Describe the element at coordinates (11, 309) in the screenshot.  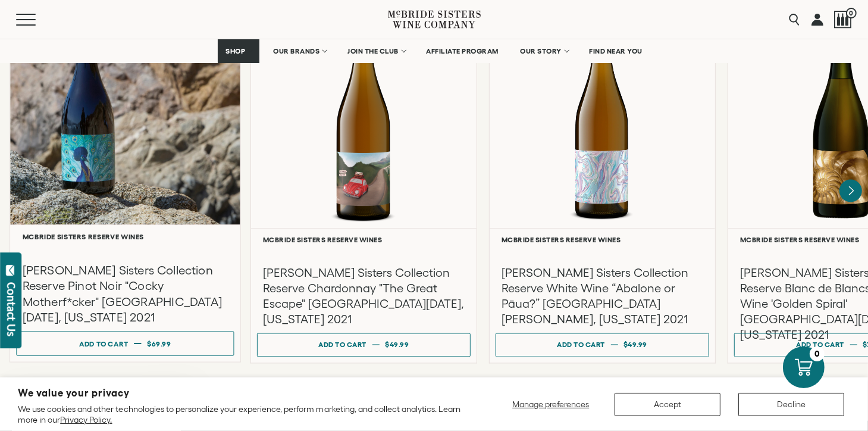
I see `div: Contact Us` at that location.